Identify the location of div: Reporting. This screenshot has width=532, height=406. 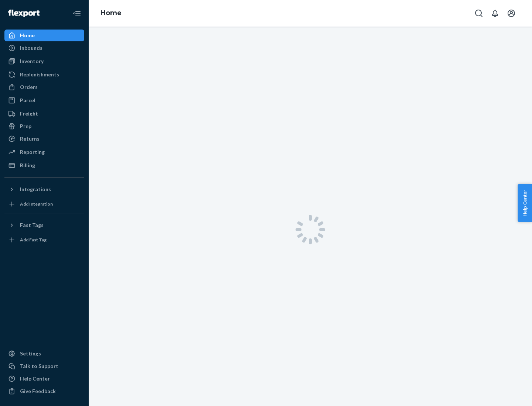
(32, 152).